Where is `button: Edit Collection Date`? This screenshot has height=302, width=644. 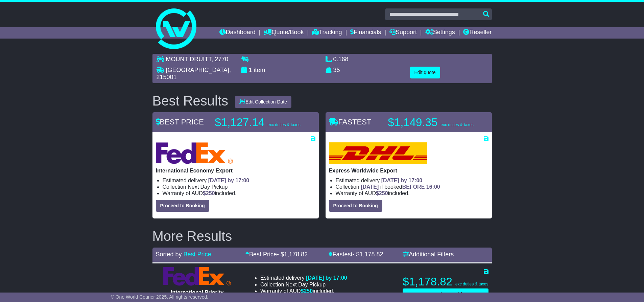
button: Edit Collection Date is located at coordinates (263, 102).